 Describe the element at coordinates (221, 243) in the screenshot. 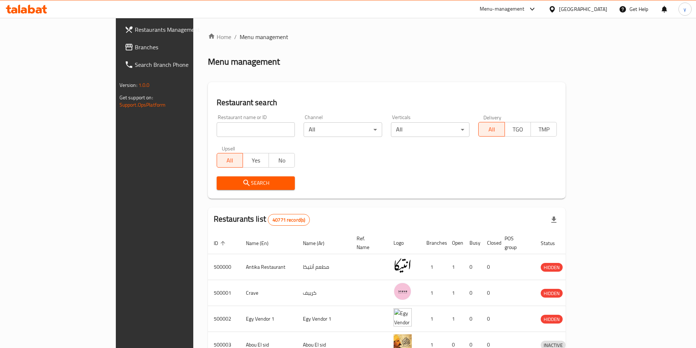

I see `span: ID` at that location.